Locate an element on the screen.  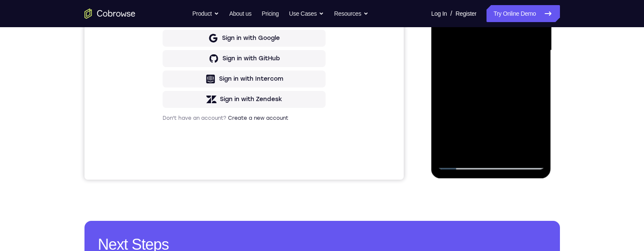
button: Sign in with Google is located at coordinates (159, 143).